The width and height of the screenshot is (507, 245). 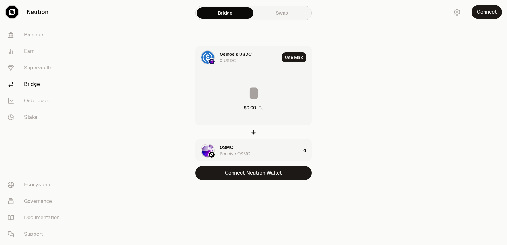 What do you see at coordinates (208, 57) in the screenshot?
I see `img: USDC Logo` at bounding box center [208, 57].